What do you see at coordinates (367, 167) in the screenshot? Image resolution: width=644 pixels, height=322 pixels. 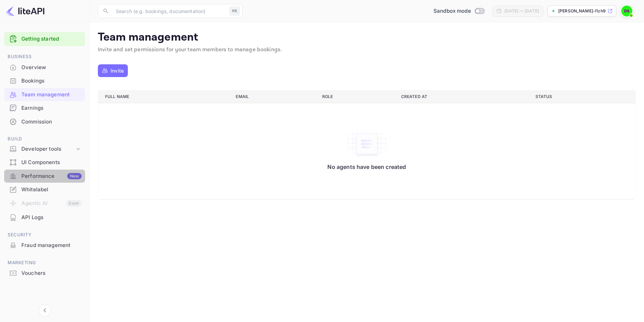 I see `p: No agents have been created` at bounding box center [367, 167].